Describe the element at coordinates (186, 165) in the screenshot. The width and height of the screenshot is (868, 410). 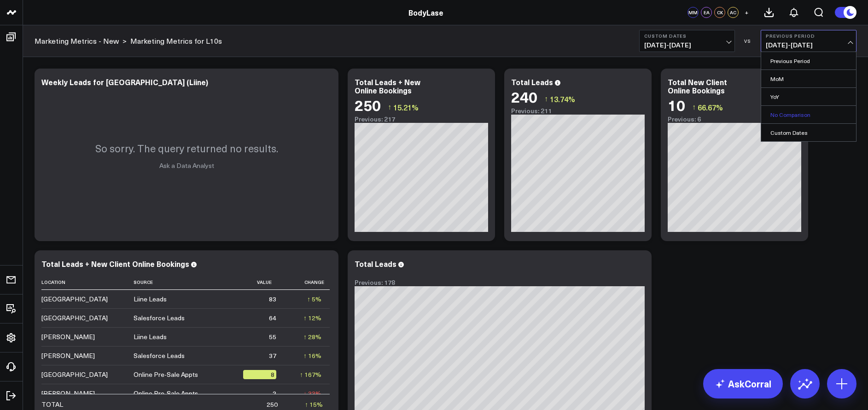
I see `a: Ask a Data Analyst` at that location.